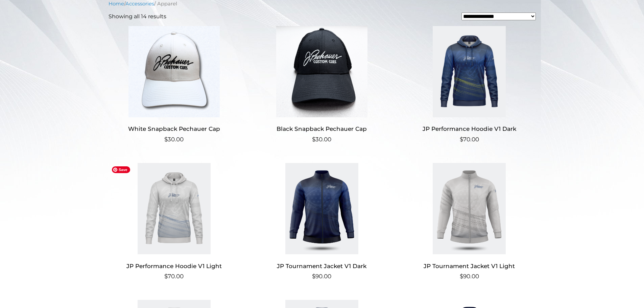 This screenshot has width=644, height=308. I want to click on a: Accessories, so click(140, 4).